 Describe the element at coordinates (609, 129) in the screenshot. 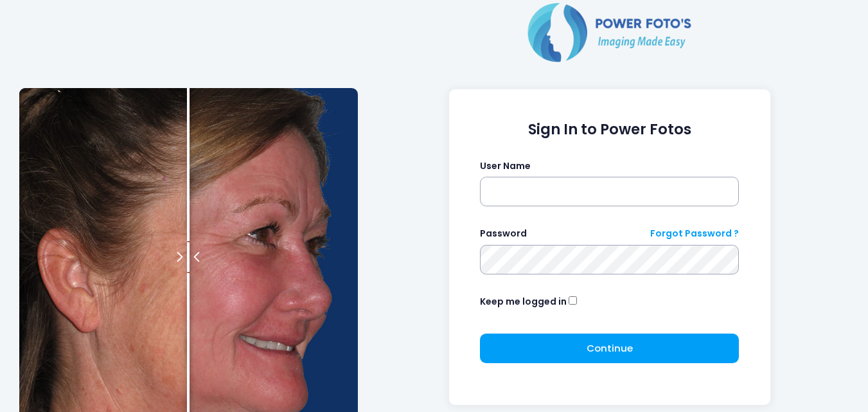

I see `h1: Sign In to Power Fotos` at that location.